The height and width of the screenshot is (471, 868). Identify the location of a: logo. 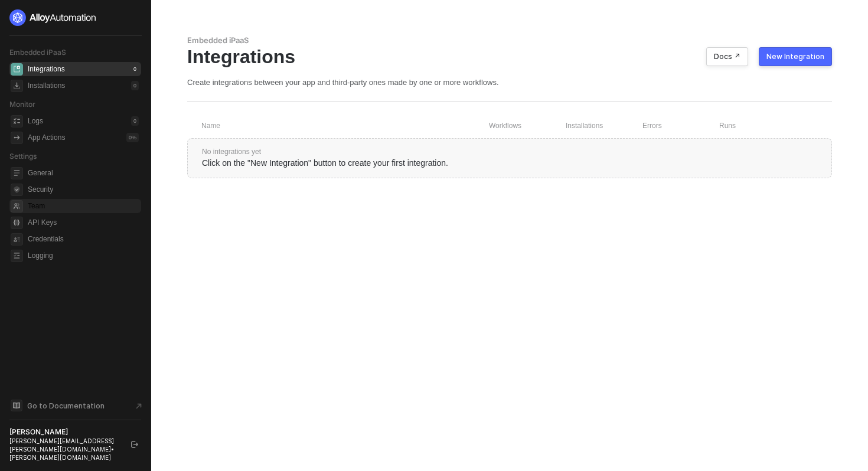
(75, 18).